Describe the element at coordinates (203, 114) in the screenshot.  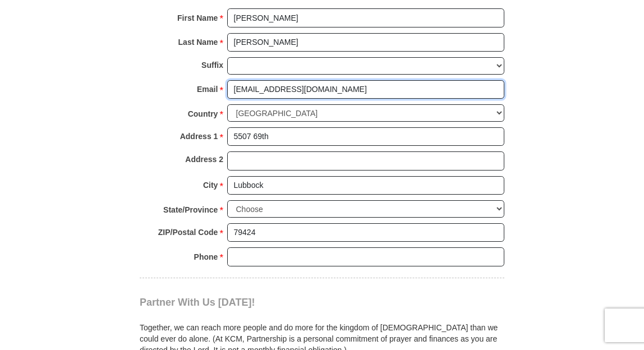
I see `strong: Country` at that location.